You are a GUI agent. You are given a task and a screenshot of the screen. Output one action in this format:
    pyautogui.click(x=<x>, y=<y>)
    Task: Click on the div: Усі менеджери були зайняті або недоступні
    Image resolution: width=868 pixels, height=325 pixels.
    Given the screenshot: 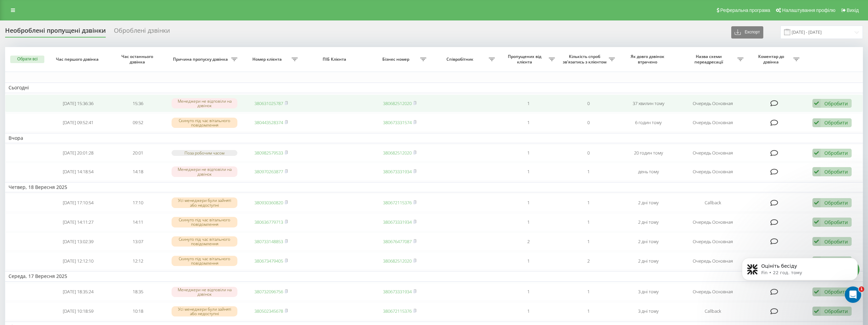 What is the action you would take?
    pyautogui.click(x=204, y=311)
    